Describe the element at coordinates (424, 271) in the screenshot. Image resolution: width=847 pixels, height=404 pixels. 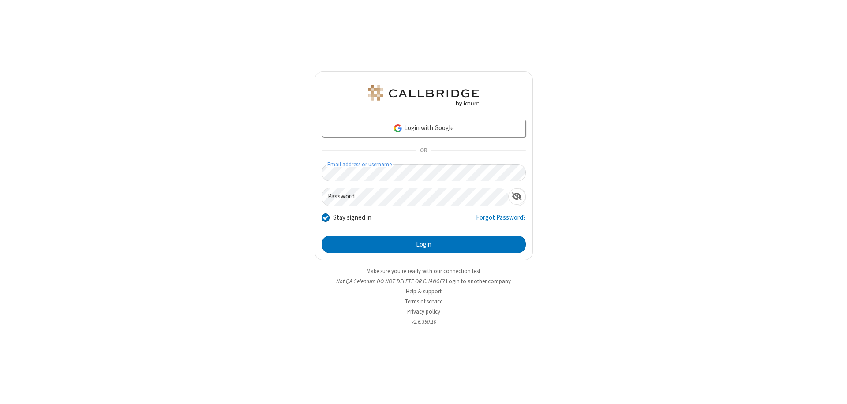
I see `a: Make sure you're ready with our connection test` at that location.